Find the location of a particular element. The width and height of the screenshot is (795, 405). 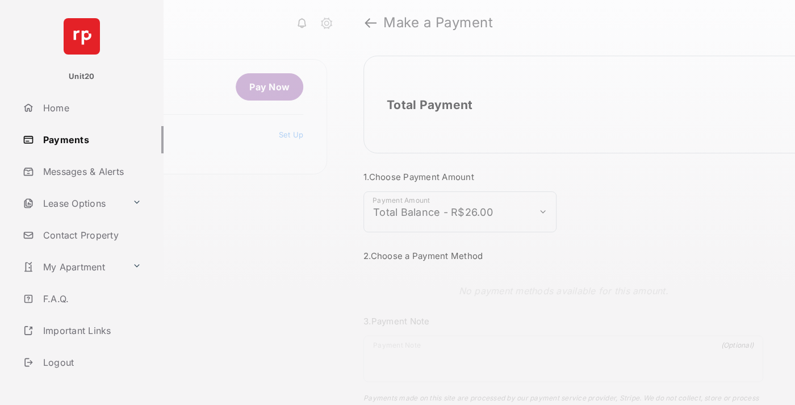

a: Set Up is located at coordinates (291, 135).